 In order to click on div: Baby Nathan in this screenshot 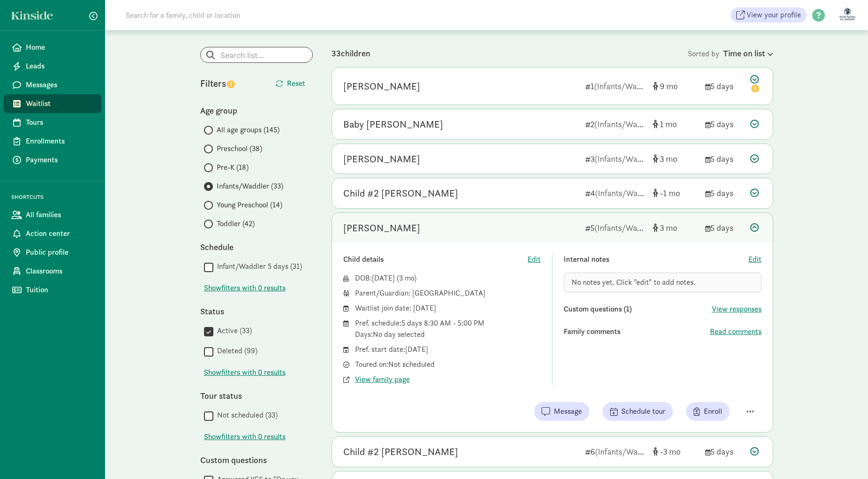, I will do `click(393, 124)`.